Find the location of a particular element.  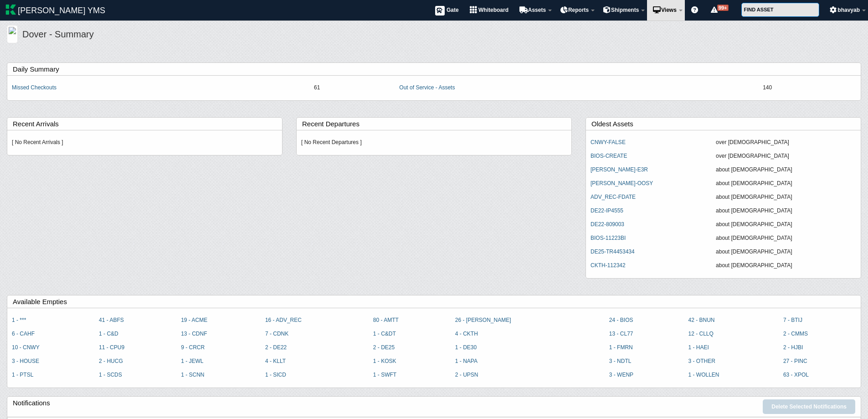

em: [ No Recent Arrivals ] is located at coordinates (37, 142).